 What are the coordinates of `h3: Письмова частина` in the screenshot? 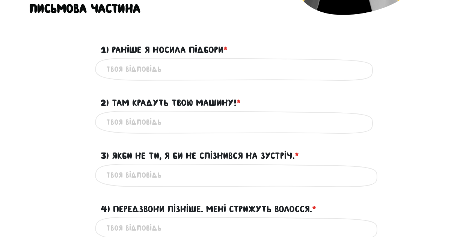 It's located at (85, 9).